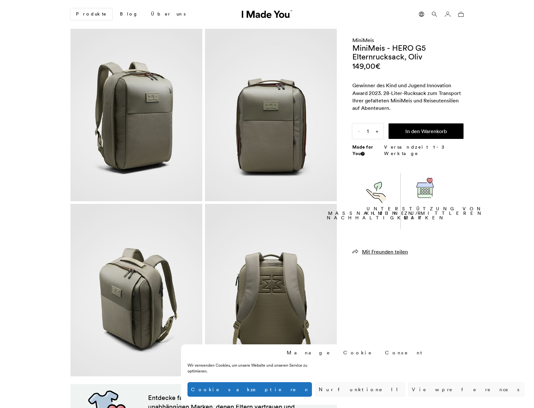  What do you see at coordinates (368, 131) in the screenshot?
I see `input: Menge` at bounding box center [368, 131].